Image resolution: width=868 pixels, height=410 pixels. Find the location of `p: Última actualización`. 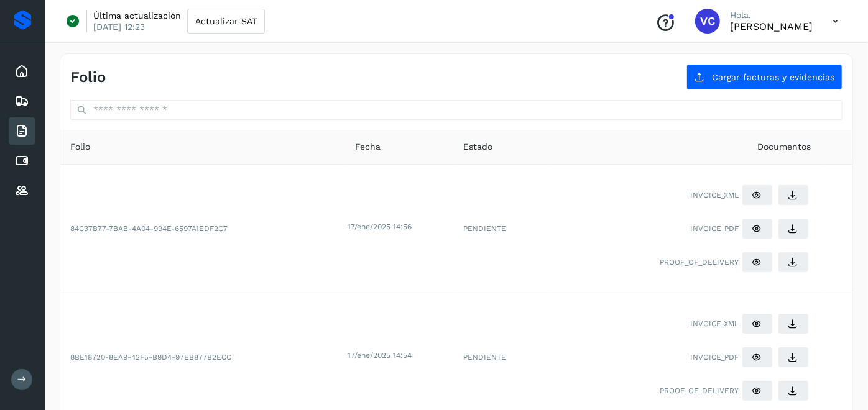

p: Última actualización is located at coordinates (137, 16).